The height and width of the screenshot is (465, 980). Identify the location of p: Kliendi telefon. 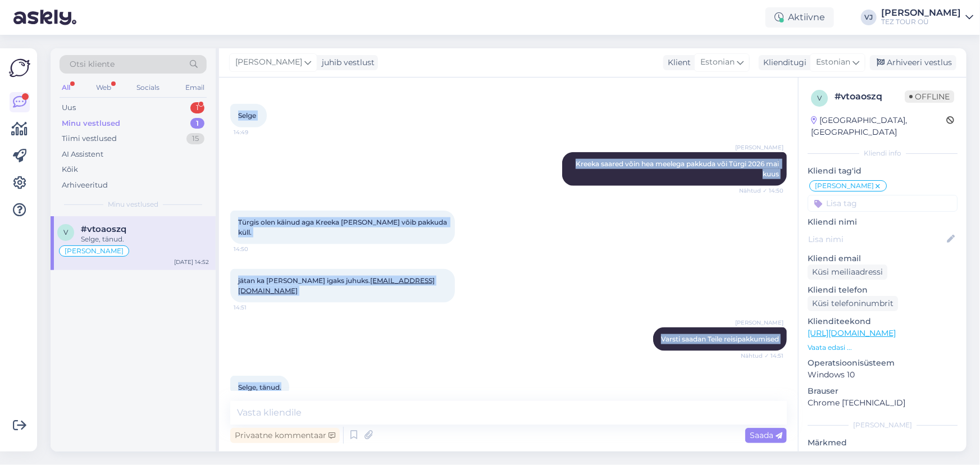
(882, 290).